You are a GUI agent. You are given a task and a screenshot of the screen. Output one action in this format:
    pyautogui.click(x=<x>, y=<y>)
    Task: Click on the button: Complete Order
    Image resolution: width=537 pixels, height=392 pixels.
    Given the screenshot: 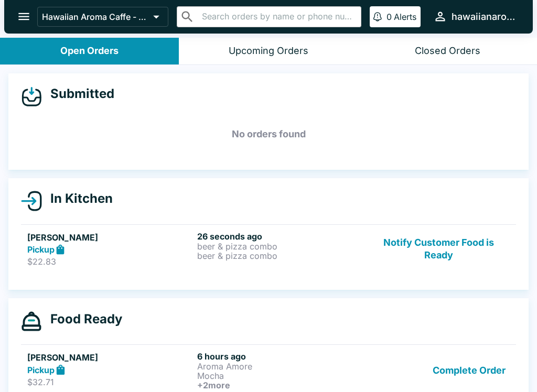 What is the action you would take?
    pyautogui.click(x=469, y=370)
    